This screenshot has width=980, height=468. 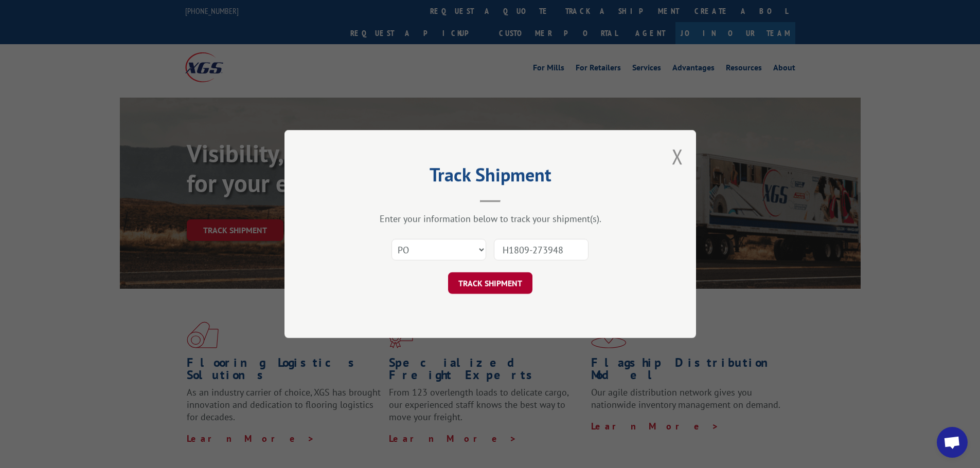 I want to click on button: TRACK SHIPMENT, so click(x=490, y=283).